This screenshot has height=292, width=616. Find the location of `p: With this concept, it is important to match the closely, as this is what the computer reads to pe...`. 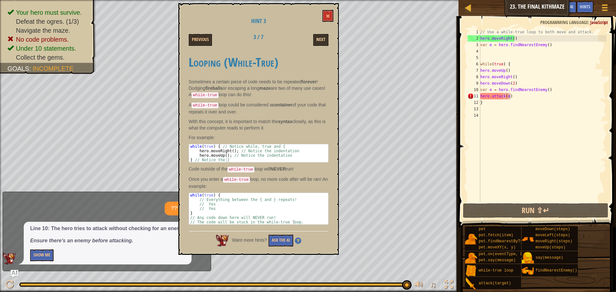

p: With this concept, it is important to match the closely, as this is what the computer reads to pe... is located at coordinates (259, 125).